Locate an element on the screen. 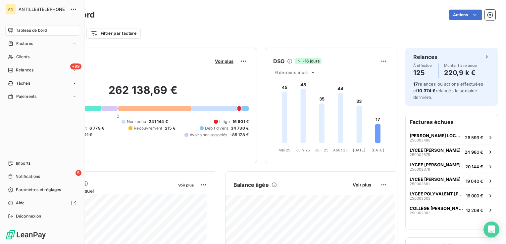 This screenshot has height=244, width=506. tspan: Juin 25 is located at coordinates (303, 150).